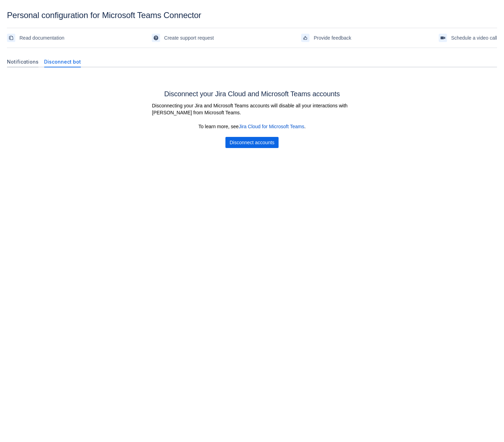 This screenshot has height=442, width=504. What do you see at coordinates (23, 62) in the screenshot?
I see `span: Notifications` at bounding box center [23, 62].